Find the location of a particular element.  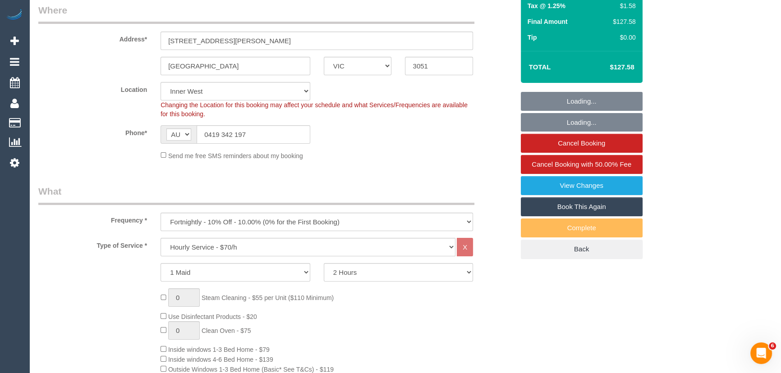

span: Clean Oven - $75 is located at coordinates (226, 331).